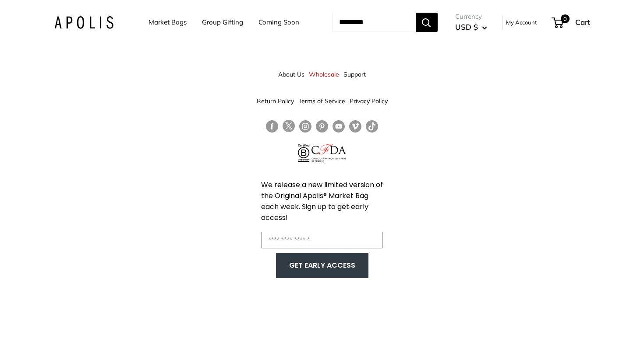 The height and width of the screenshot is (349, 644). I want to click on input: Search..., so click(374, 22).